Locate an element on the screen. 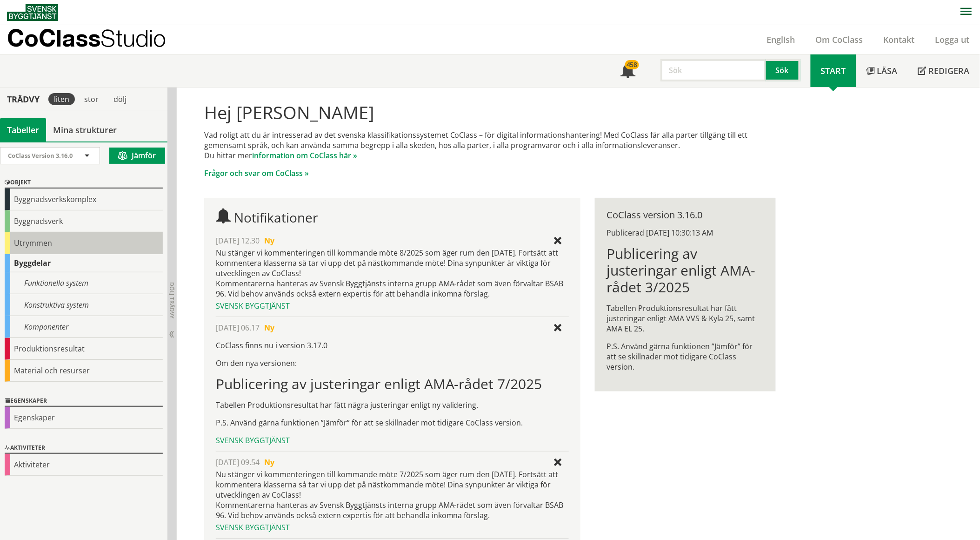  div: Funktionella system is located at coordinates (84, 283).